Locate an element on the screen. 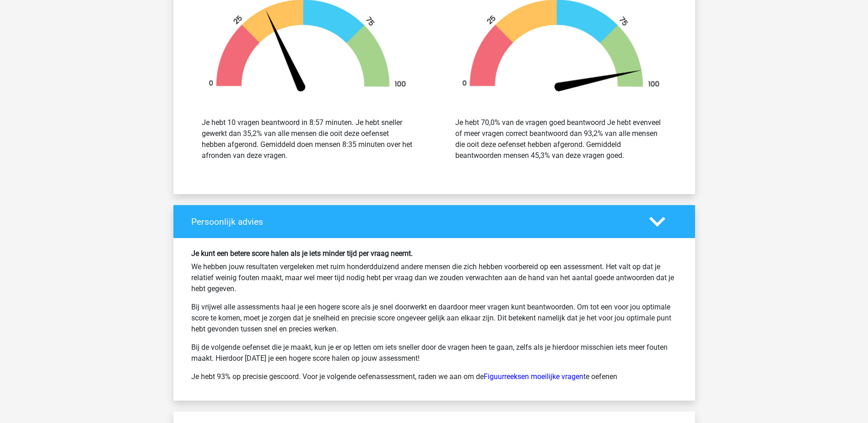  h6: Je kunt een betere score halen als je iets minder tijd per vraag neemt. is located at coordinates (434, 253).